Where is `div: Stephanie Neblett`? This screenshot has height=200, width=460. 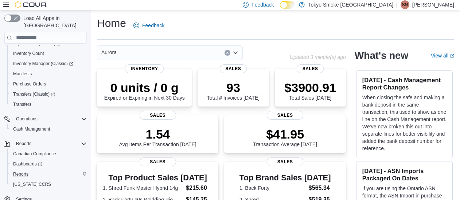 div: Stephanie Neblett is located at coordinates (405, 5).